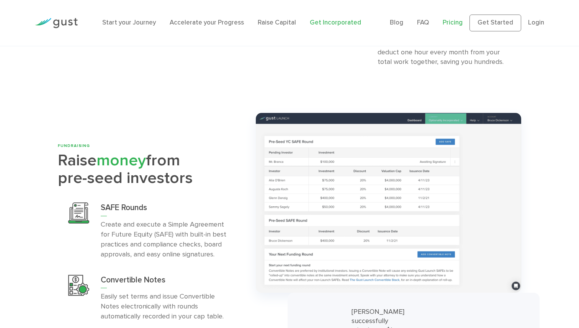  I want to click on img: 7 Raise Money Wide, so click(388, 203).